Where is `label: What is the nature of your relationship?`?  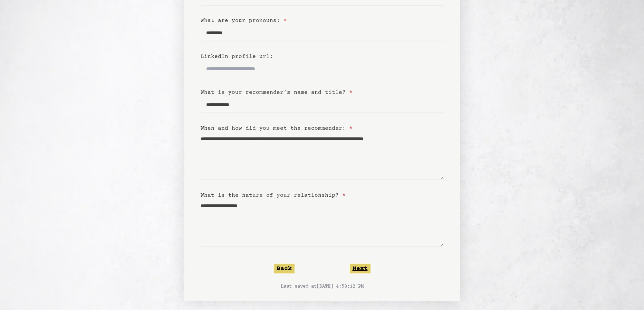
label: What is the nature of your relationship? is located at coordinates (273, 196).